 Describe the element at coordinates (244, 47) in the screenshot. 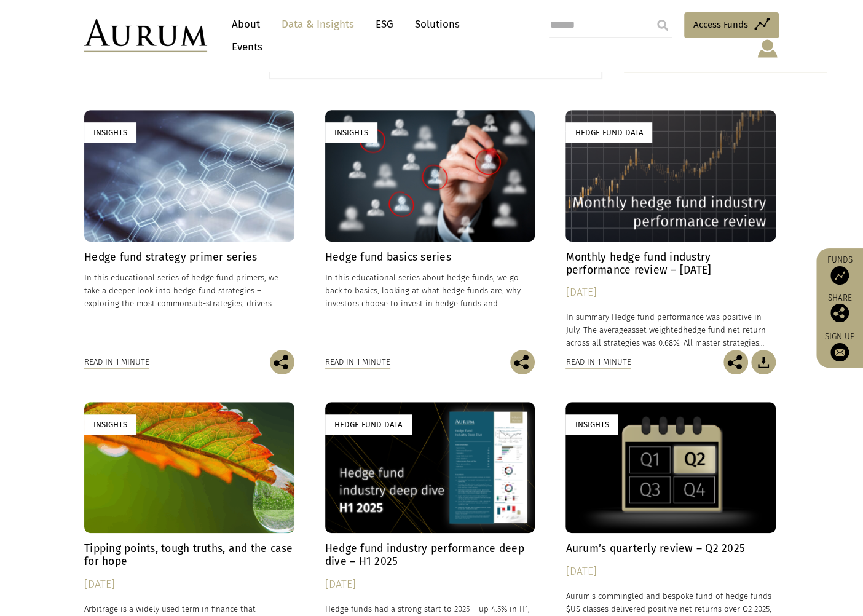

I see `a: Events` at that location.